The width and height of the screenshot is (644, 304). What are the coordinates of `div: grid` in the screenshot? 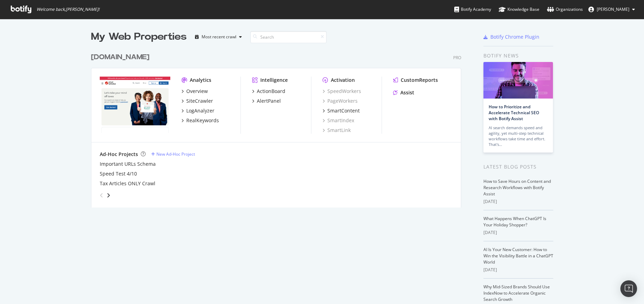 It's located at (279, 125).